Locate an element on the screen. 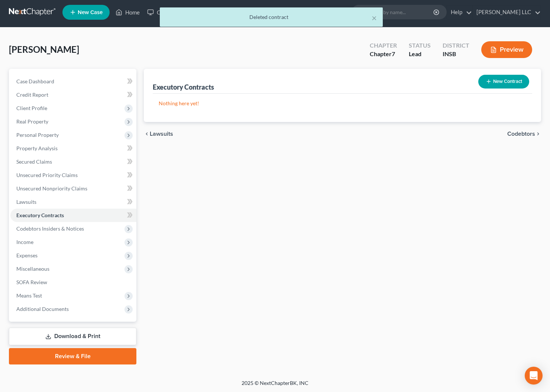  span: Real Property is located at coordinates (33, 121).